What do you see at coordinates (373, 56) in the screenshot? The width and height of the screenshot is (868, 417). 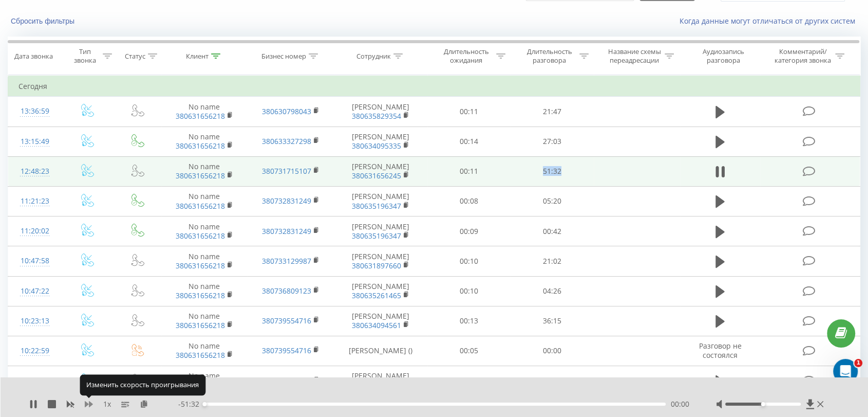 I see `div: Сотрудник` at bounding box center [373, 56].